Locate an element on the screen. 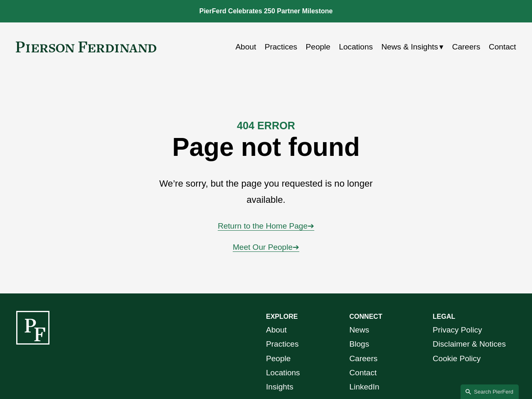 The height and width of the screenshot is (399, 532). strong: EXPLORE is located at coordinates (282, 316).